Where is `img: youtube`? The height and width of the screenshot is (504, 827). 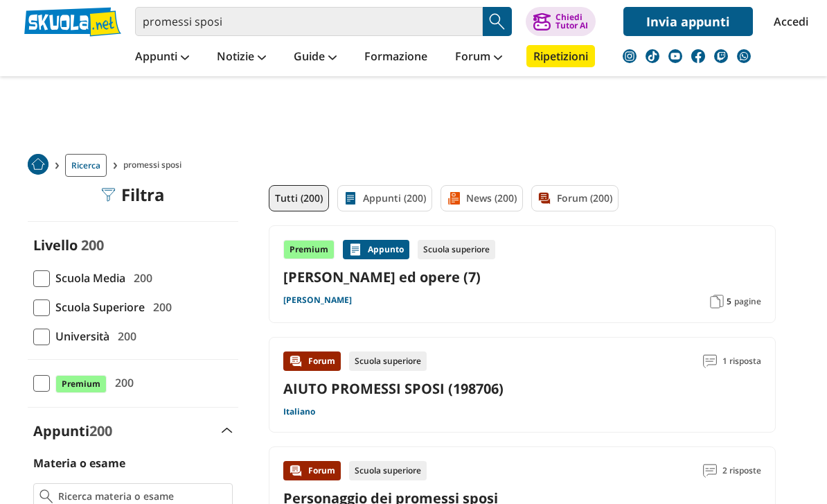 img: youtube is located at coordinates (675, 56).